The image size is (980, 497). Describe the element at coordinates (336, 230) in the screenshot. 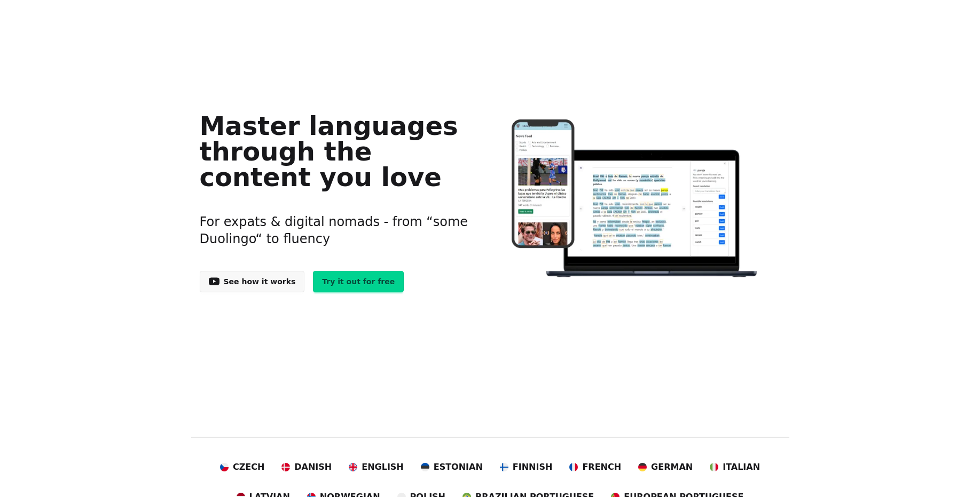

I see `h3: For expats & digital nomads - from “some Duolingo“ to fluency` at that location.